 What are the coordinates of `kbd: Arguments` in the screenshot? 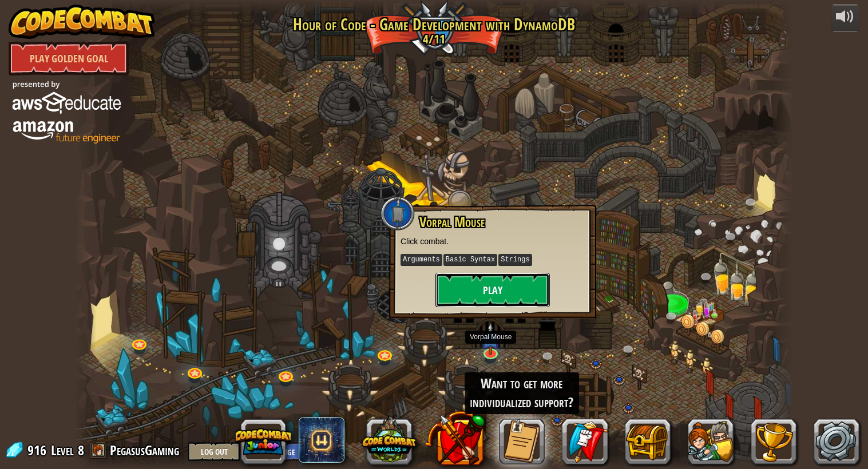 It's located at (421, 260).